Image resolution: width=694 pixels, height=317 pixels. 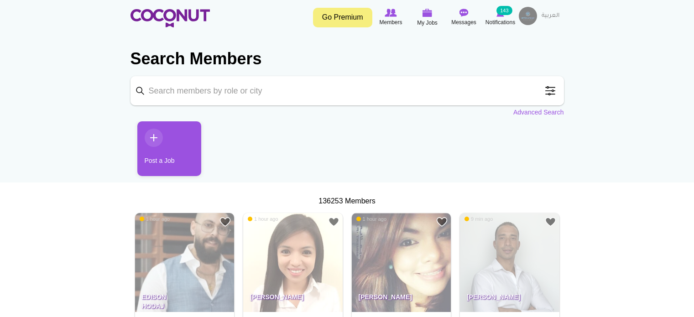 I want to click on img: My Jobs, so click(x=427, y=13).